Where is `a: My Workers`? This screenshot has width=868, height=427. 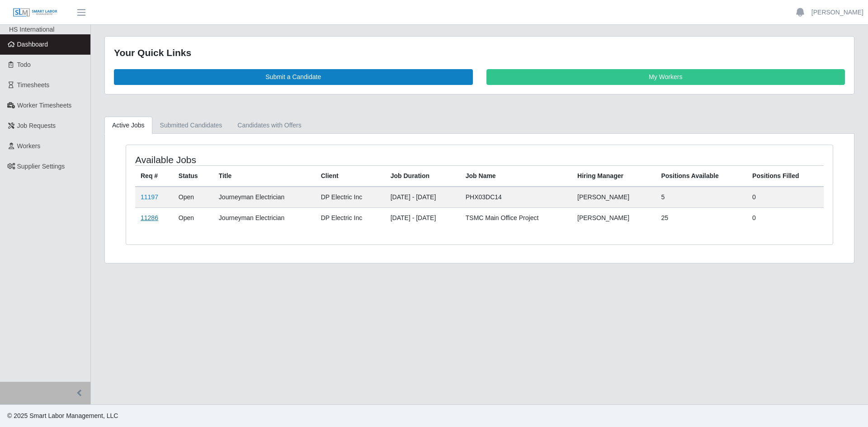 a: My Workers is located at coordinates (666, 77).